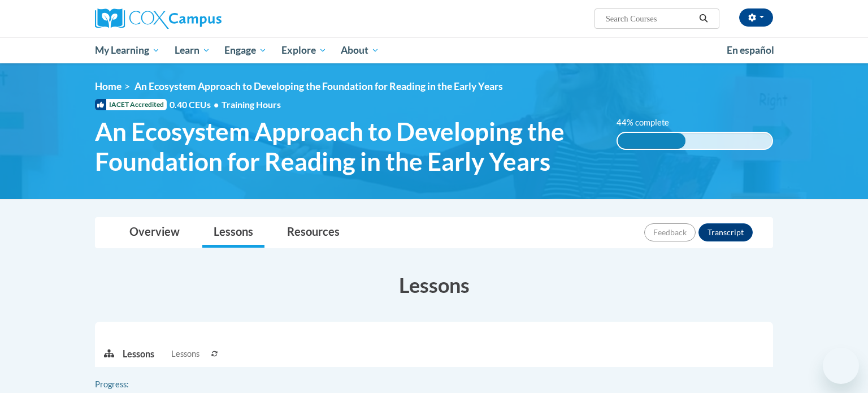 The width and height of the screenshot is (868, 393). What do you see at coordinates (434, 285) in the screenshot?
I see `h3: Lessons` at bounding box center [434, 285].